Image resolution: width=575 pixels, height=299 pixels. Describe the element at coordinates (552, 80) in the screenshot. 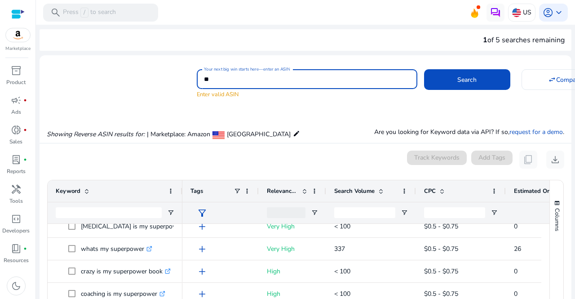

I see `mat-icon: swap_horiz` at that location.